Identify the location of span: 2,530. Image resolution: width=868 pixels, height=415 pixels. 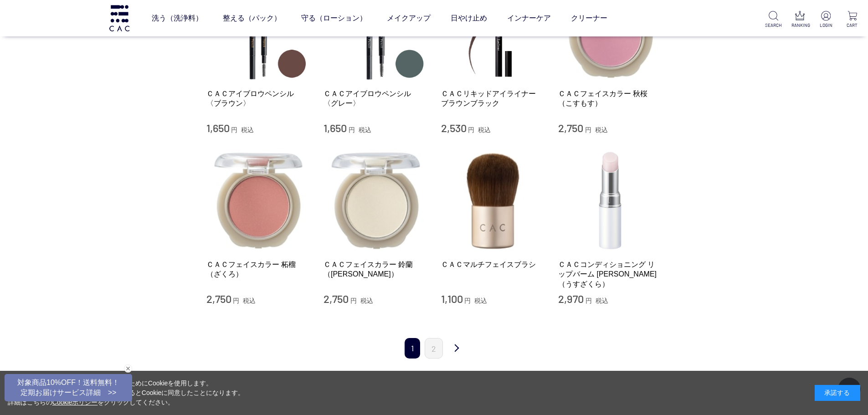
(454, 128).